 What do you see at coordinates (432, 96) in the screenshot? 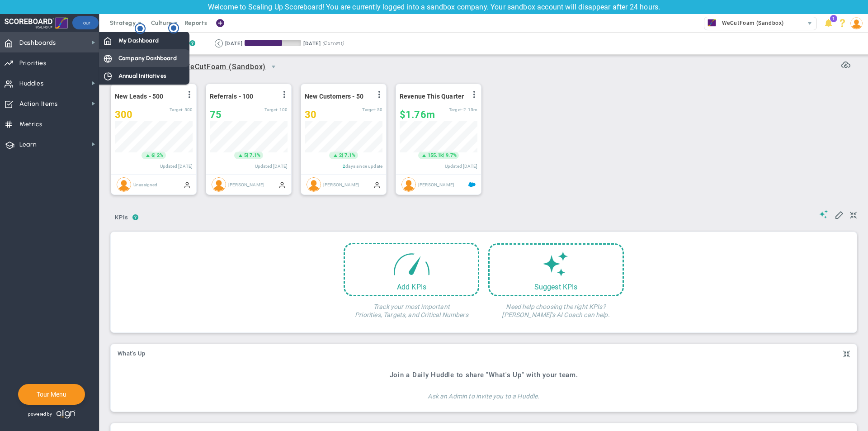
I see `span: Revenue This Quarter` at bounding box center [432, 96].